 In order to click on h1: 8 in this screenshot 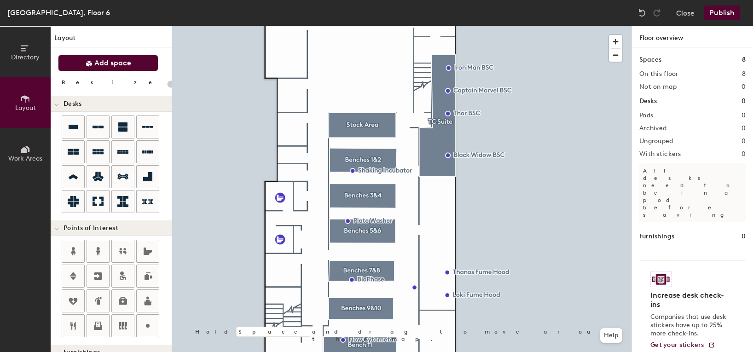, I will do `click(744, 60)`.